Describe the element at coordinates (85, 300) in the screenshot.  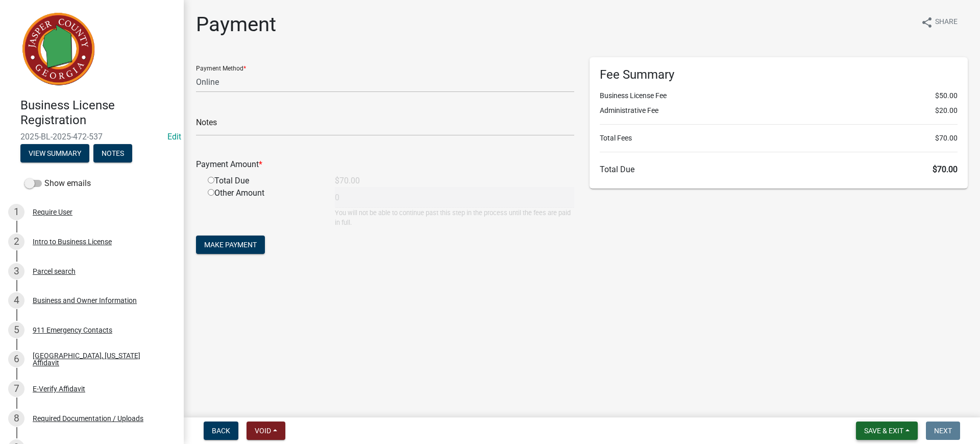
I see `div: Business and Owner Information` at that location.